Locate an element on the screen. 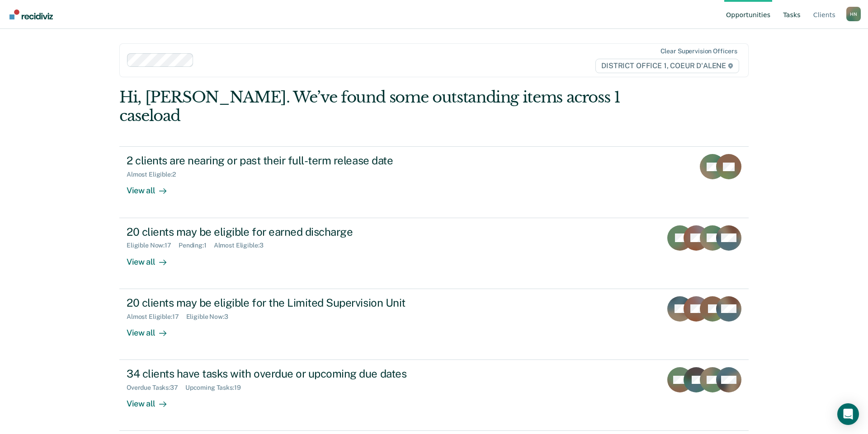 The height and width of the screenshot is (434, 868). a: 20 clients may be eligible for the Limited Supervision UnitAlmost Eligible:17Eligible Now:3View all is located at coordinates (434, 324).